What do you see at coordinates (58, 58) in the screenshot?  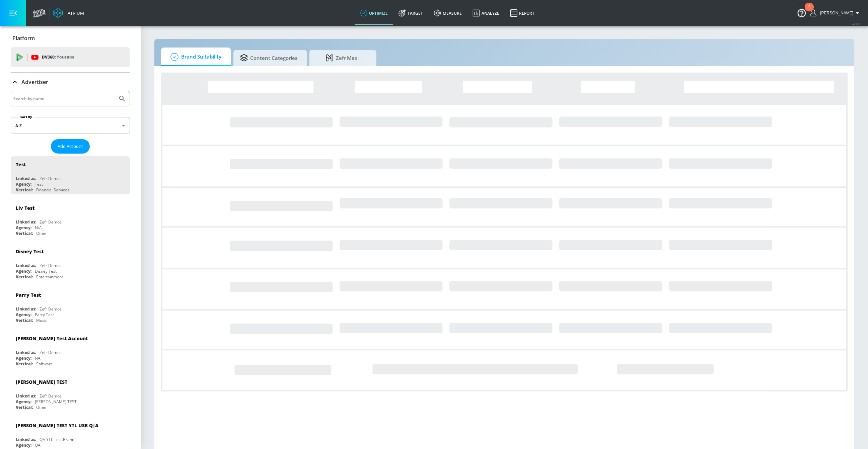 I see `p: DV360:` at bounding box center [58, 58].